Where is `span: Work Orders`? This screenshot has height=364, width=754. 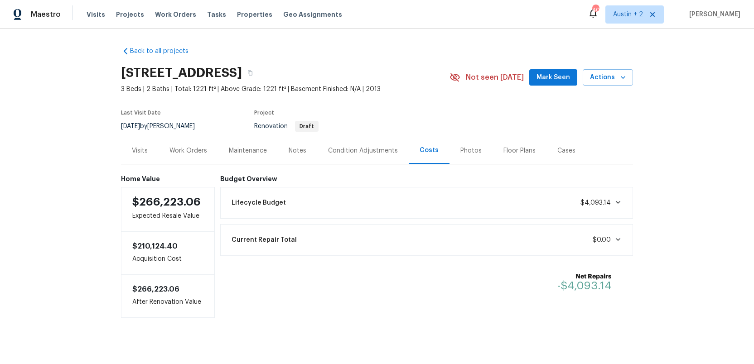
span: Work Orders is located at coordinates (175, 14).